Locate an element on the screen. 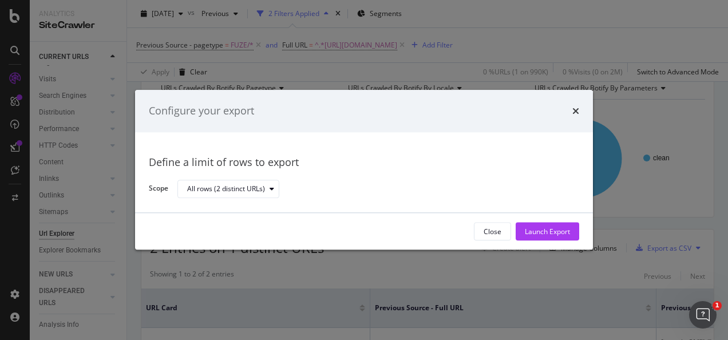  div: Launch Export is located at coordinates (547, 231).